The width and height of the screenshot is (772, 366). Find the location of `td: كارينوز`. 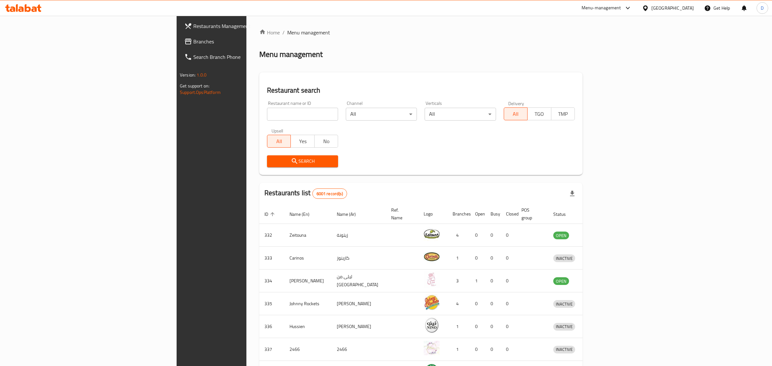

td: كارينوز is located at coordinates (359, 258).